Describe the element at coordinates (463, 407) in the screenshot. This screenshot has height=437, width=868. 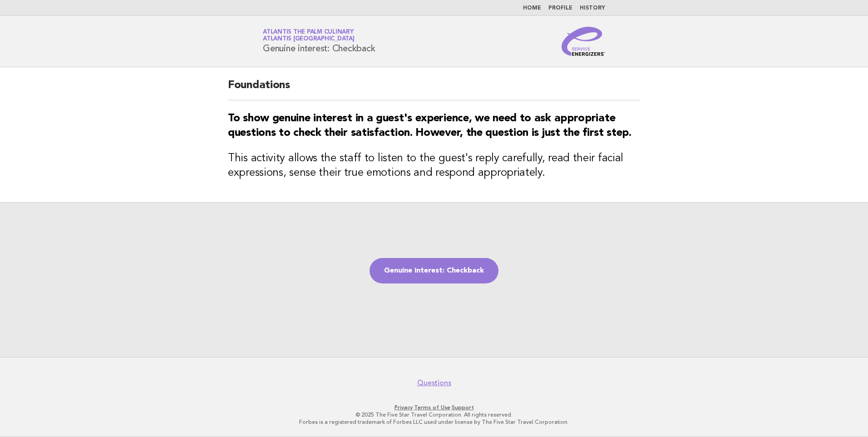
I see `a: Support` at that location.